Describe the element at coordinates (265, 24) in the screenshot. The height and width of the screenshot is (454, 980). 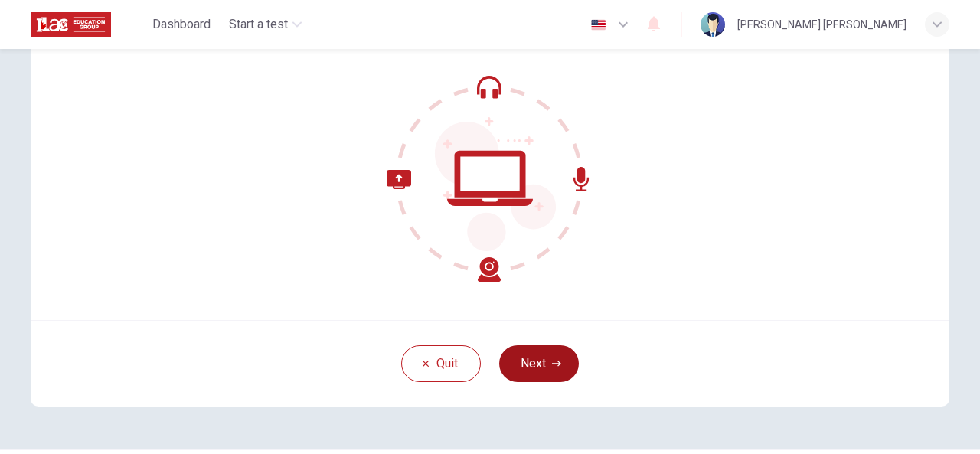
I see `button: Start a test` at that location.